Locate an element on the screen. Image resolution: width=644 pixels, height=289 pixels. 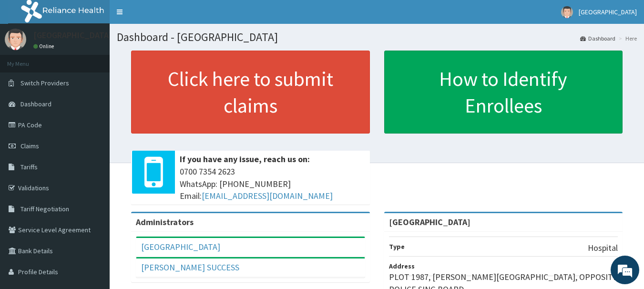
b: Address is located at coordinates (401, 266).